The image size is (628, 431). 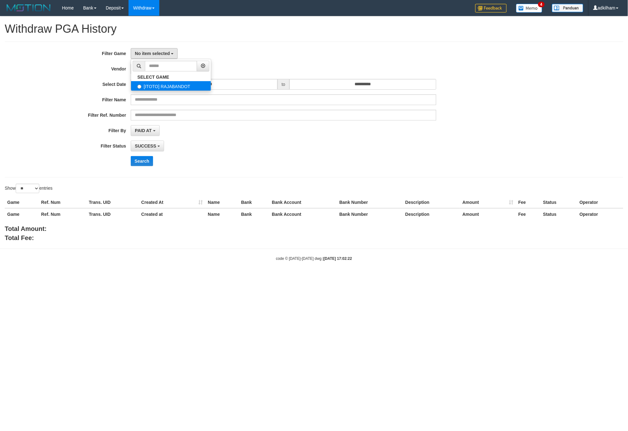 I want to click on img: Button%20Memo.svg, so click(x=529, y=8).